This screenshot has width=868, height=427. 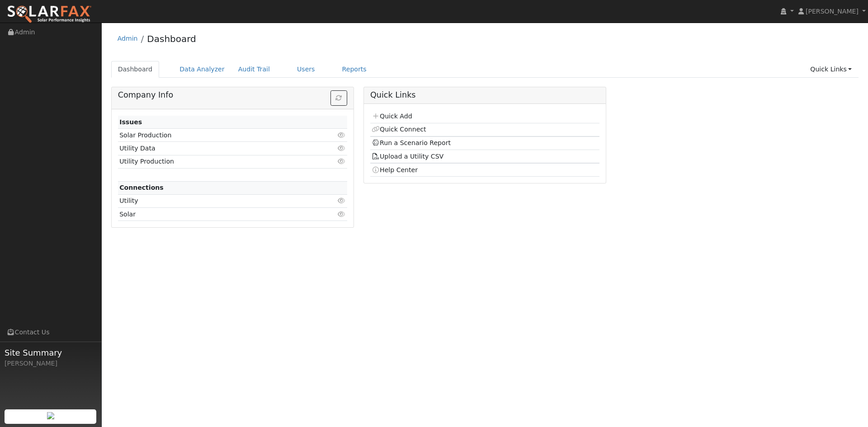 What do you see at coordinates (128, 39) in the screenshot?
I see `a: Admin` at bounding box center [128, 39].